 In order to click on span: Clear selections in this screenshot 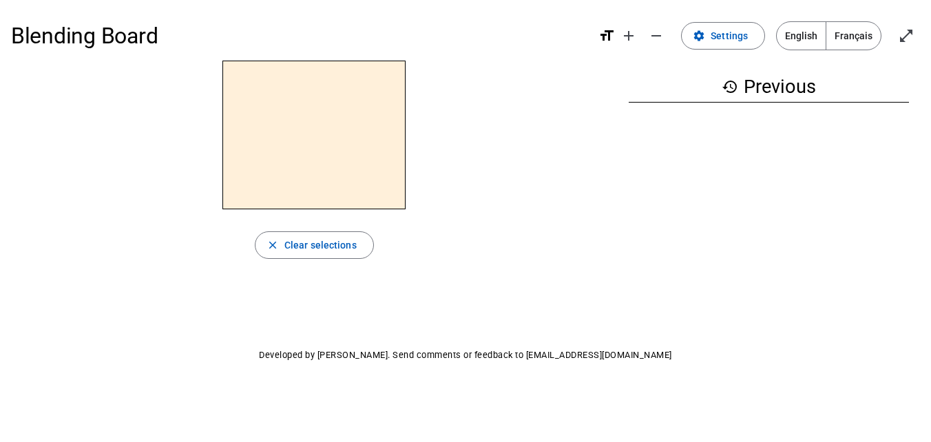, I will do `click(320, 245)`.